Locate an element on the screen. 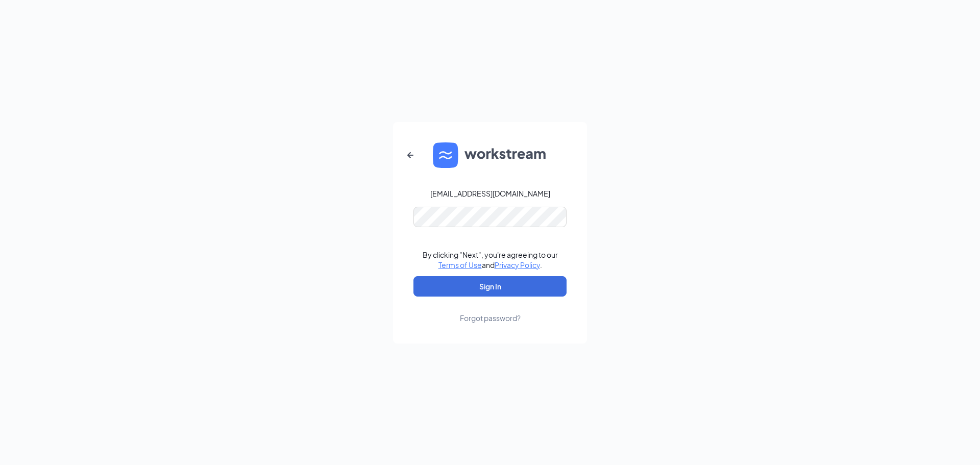 This screenshot has height=465, width=980. button: Sign In is located at coordinates (490, 286).